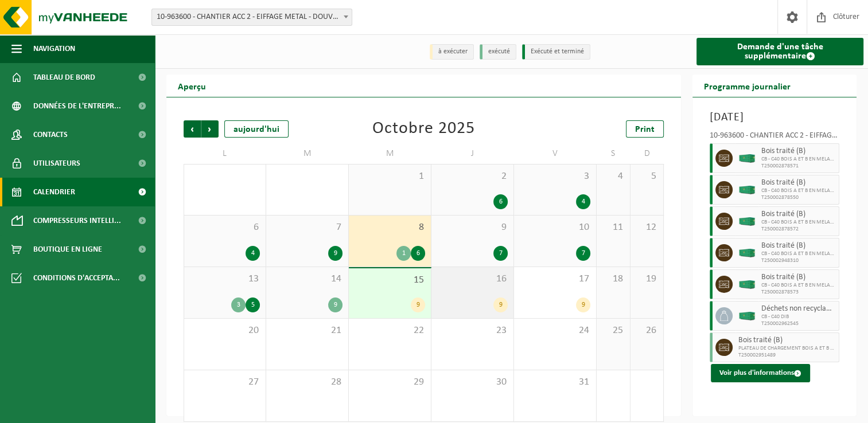 The width and height of the screenshot is (868, 423). Describe the element at coordinates (54, 192) in the screenshot. I see `span: Calendrier` at that location.